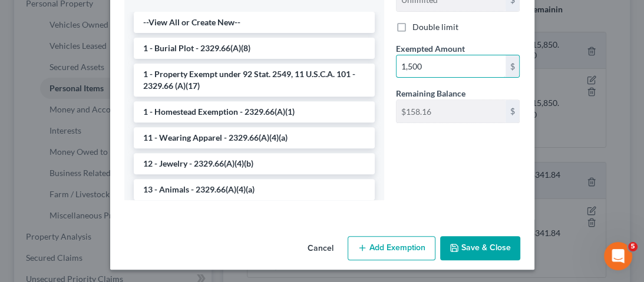 This screenshot has height=282, width=644. What do you see at coordinates (254, 48) in the screenshot?
I see `li: 1 - Burial Plot - 2329.66(A)(8)` at bounding box center [254, 48].